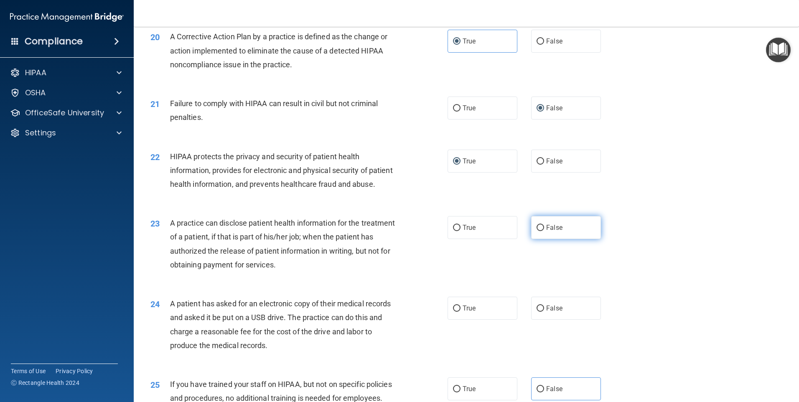 This screenshot has height=402, width=799. Describe the element at coordinates (282, 244) in the screenshot. I see `span: A practice can disclose patient health information for the treatment of a patient, if that is par...` at that location.